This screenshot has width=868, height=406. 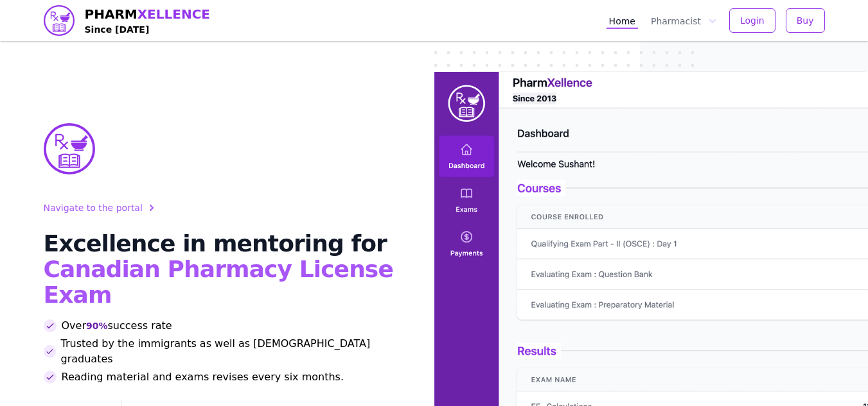 I want to click on span: Over success rate, so click(x=117, y=326).